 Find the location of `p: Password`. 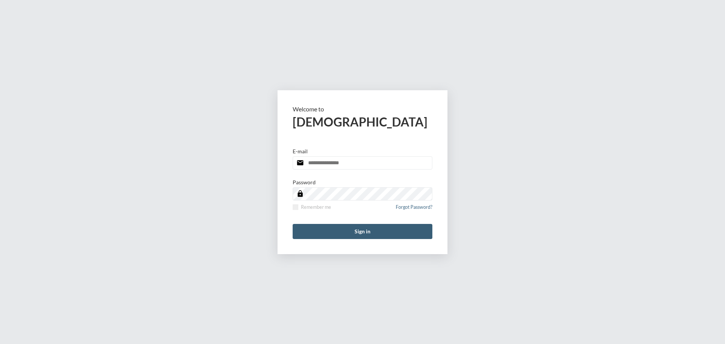

p: Password is located at coordinates (304, 182).